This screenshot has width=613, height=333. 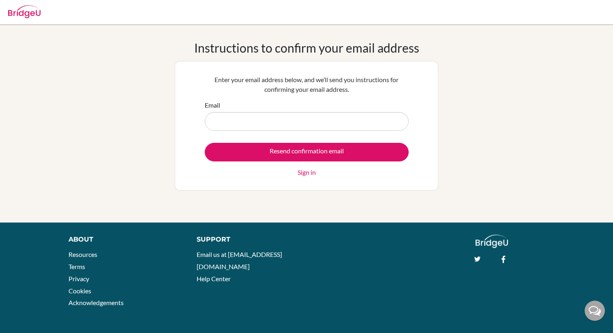 I want to click on a: Privacy, so click(x=79, y=279).